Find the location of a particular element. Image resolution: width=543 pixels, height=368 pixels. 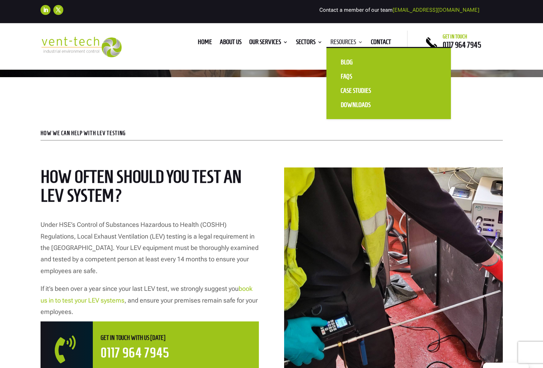

a: Resources is located at coordinates (347, 43).